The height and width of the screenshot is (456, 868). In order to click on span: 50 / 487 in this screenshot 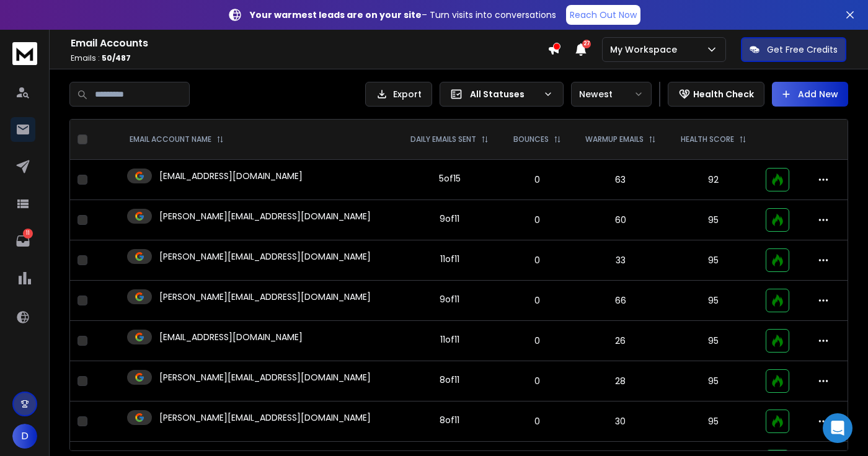, I will do `click(116, 58)`.